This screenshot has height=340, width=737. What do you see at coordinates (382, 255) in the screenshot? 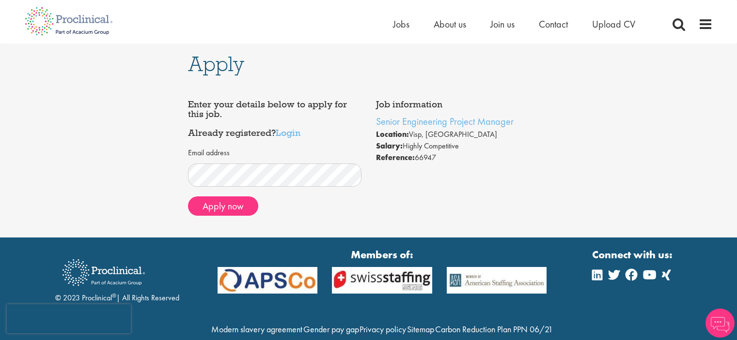
I see `strong: Members of:` at bounding box center [382, 255].